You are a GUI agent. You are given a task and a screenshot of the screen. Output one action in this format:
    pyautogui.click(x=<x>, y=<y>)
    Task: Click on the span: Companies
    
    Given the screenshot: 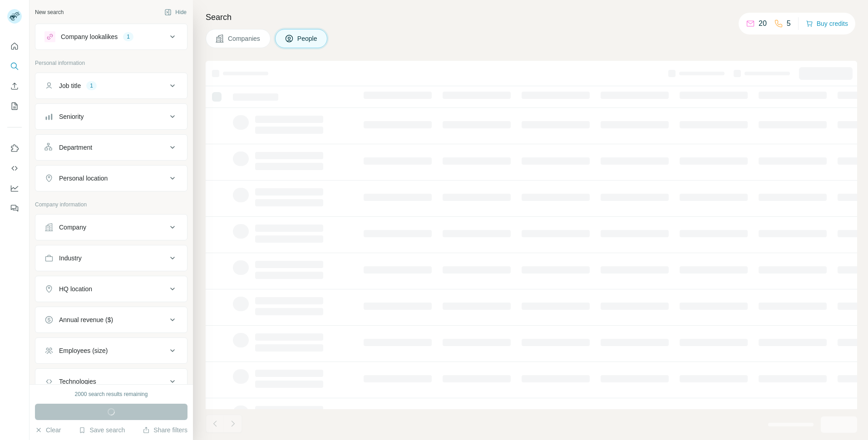 What is the action you would take?
    pyautogui.click(x=244, y=38)
    